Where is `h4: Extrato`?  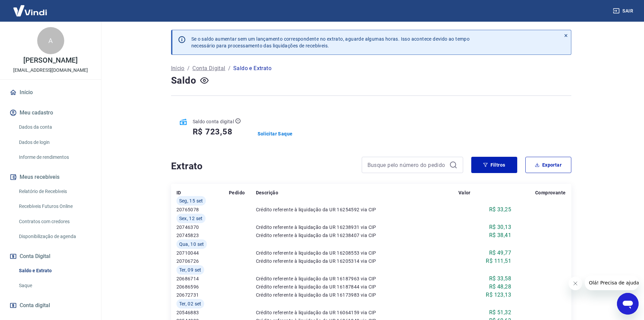 h4: Extrato is located at coordinates (262, 166).